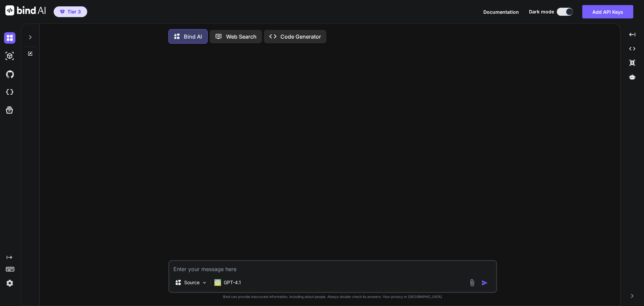 This screenshot has width=644, height=306. Describe the element at coordinates (9, 38) in the screenshot. I see `img: darkChat` at that location.